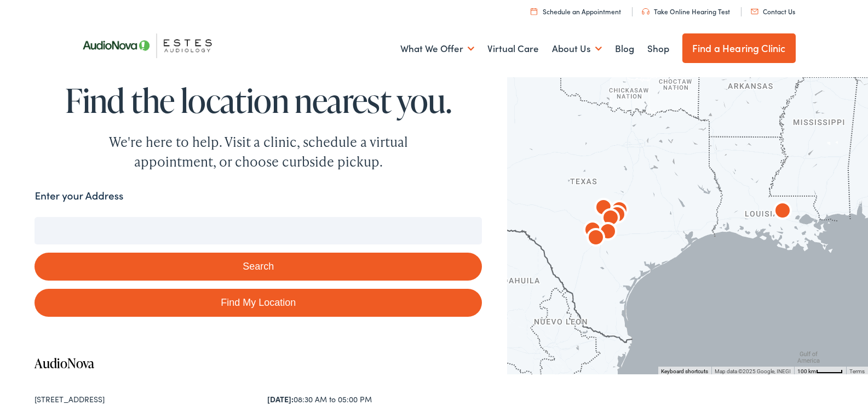 The width and height of the screenshot is (868, 405). I want to click on img: Google, so click(528, 367).